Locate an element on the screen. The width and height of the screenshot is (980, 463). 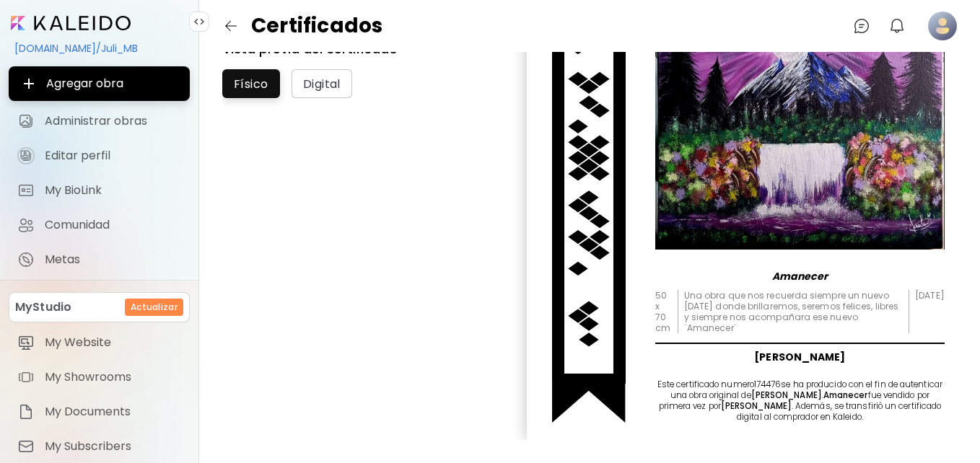
span: My Subscribers is located at coordinates (113, 446).